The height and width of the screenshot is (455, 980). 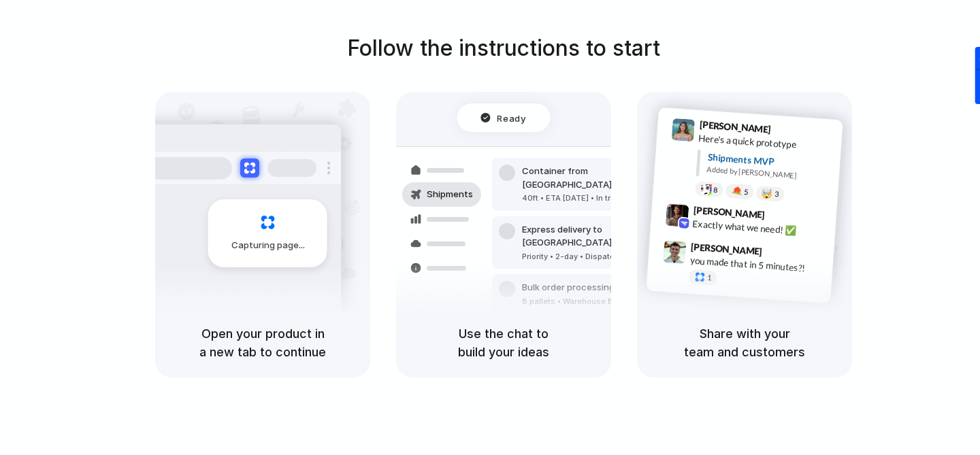 I want to click on span: Capturing page, so click(x=269, y=246).